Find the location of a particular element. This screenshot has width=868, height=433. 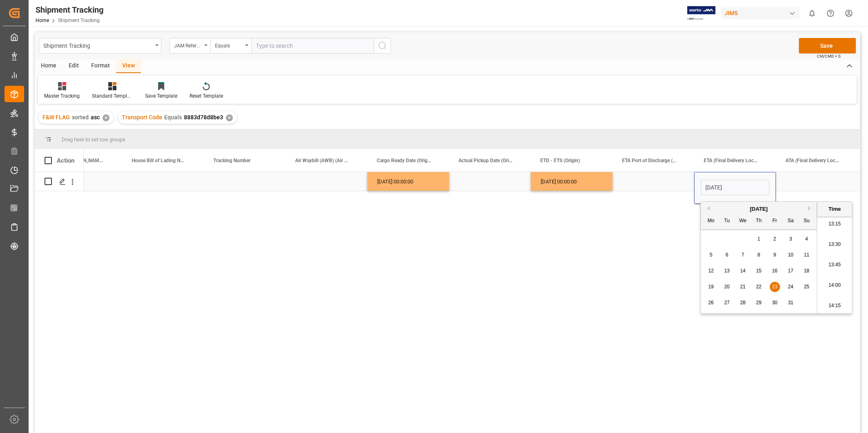

div: Choose Tuesday, January 20th, 2026 is located at coordinates (726, 287).